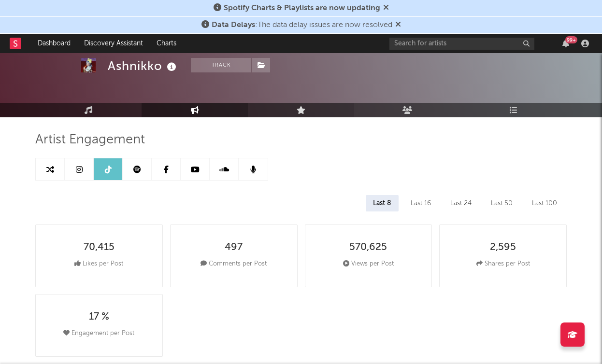 This screenshot has height=364, width=602. What do you see at coordinates (233, 264) in the screenshot?
I see `div: Comments per Post` at bounding box center [233, 264].